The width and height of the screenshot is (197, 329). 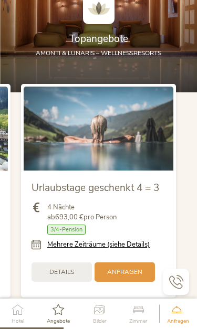 What do you see at coordinates (66, 229) in the screenshot?
I see `span: 3/4-Pension` at bounding box center [66, 229].